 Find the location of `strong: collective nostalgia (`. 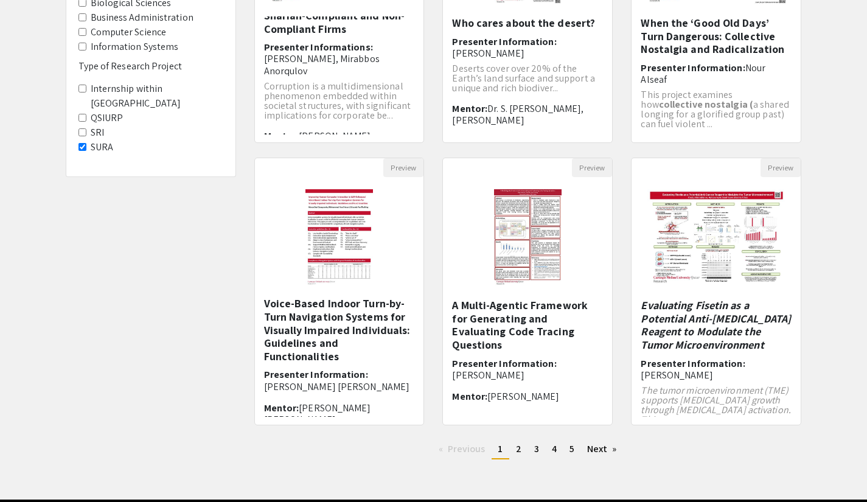

strong: collective nostalgia ( is located at coordinates (706, 104).